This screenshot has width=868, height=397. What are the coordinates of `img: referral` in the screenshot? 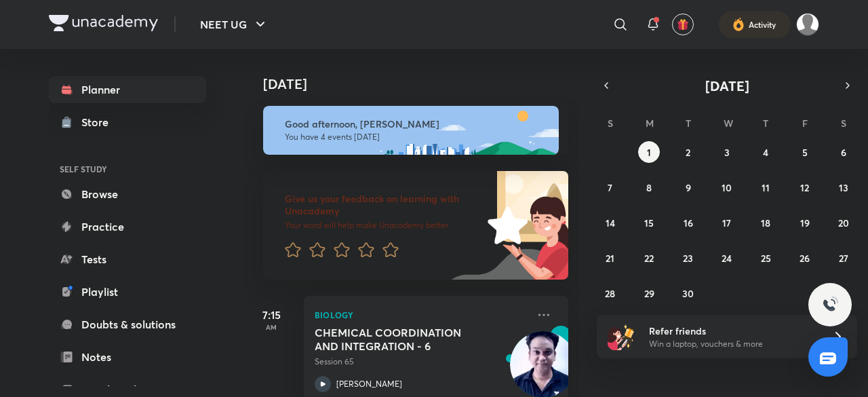 It's located at (621, 336).